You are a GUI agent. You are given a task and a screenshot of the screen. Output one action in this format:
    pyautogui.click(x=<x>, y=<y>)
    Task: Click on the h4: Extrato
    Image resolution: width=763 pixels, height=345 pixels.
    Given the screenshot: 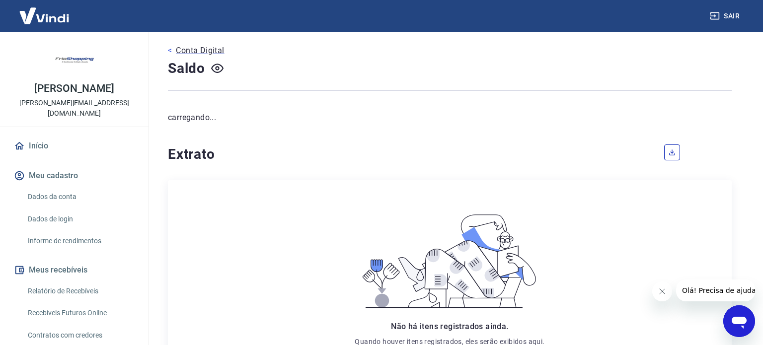 What is the action you would take?
    pyautogui.click(x=410, y=154)
    